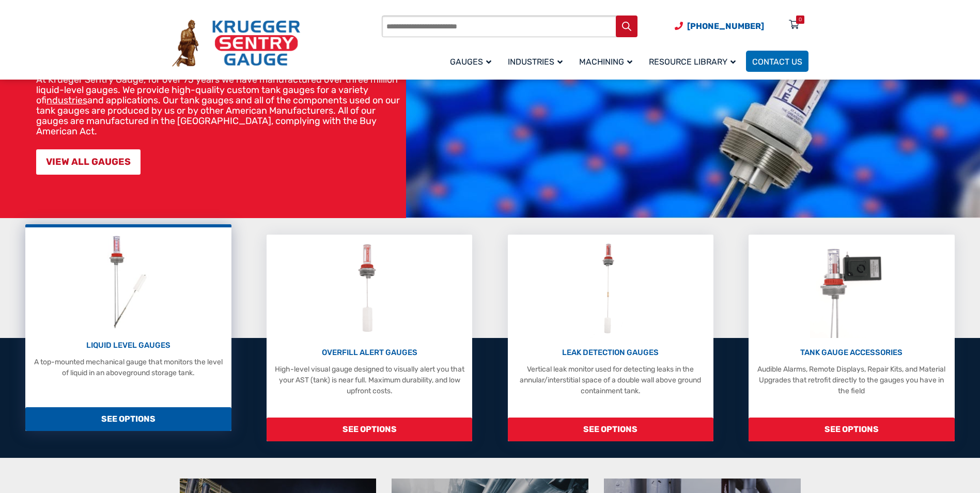  I want to click on img: Tank Gauge Accessories, so click(851, 288).